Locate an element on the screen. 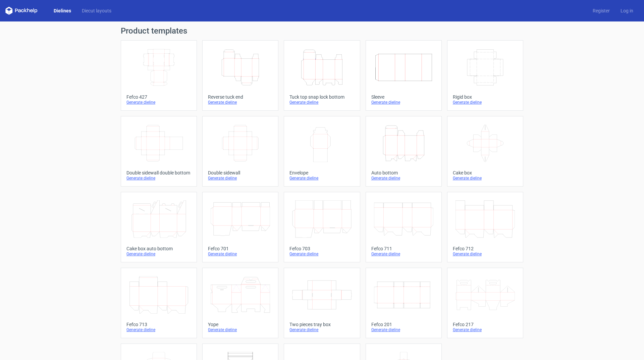 This screenshot has width=644, height=360. div: Fefco 201 is located at coordinates (403, 325).